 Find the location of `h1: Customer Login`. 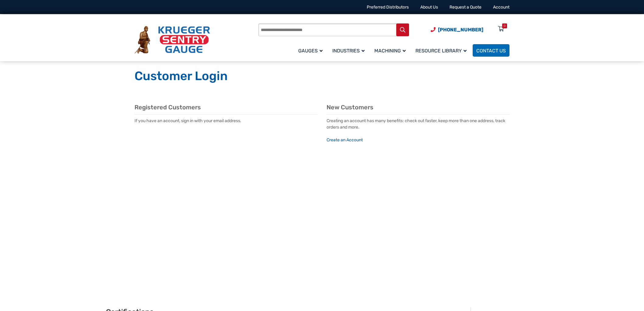

h1: Customer Login is located at coordinates (322, 76).